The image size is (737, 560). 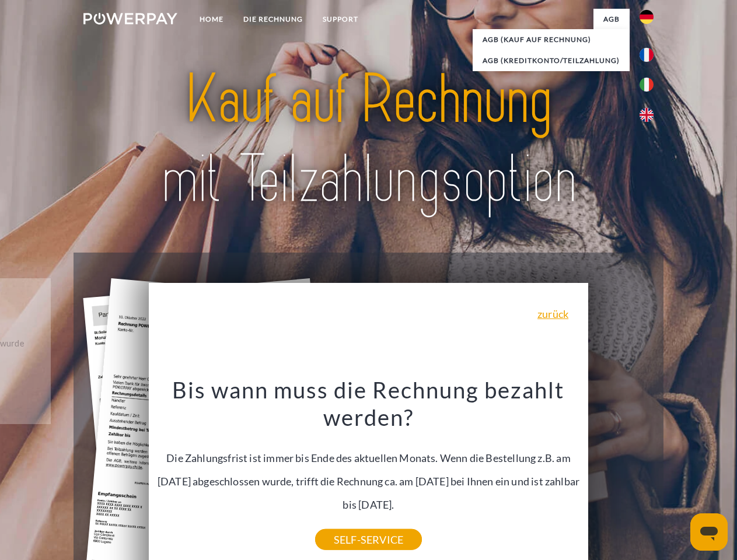 What do you see at coordinates (551, 40) in the screenshot?
I see `a: AGB (Kauf auf Rechnung)` at bounding box center [551, 40].